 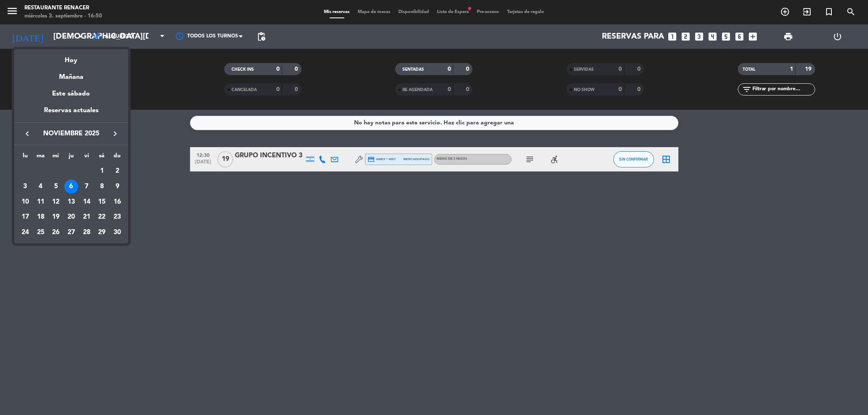 What do you see at coordinates (87, 187) in the screenshot?
I see `div: 7` at bounding box center [87, 187].